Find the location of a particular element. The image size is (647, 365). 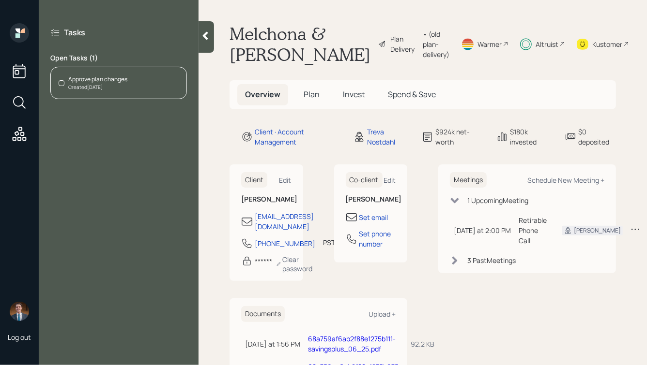

div: Approve plan changes is located at coordinates (98, 79).